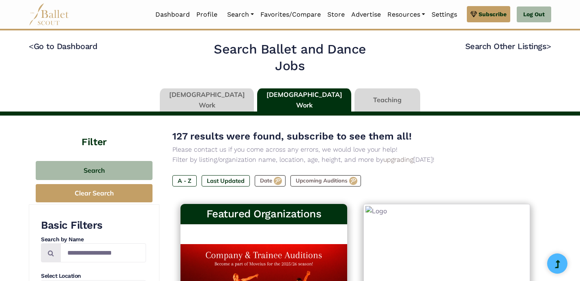 The width and height of the screenshot is (580, 281). I want to click on a: Advertise, so click(366, 15).